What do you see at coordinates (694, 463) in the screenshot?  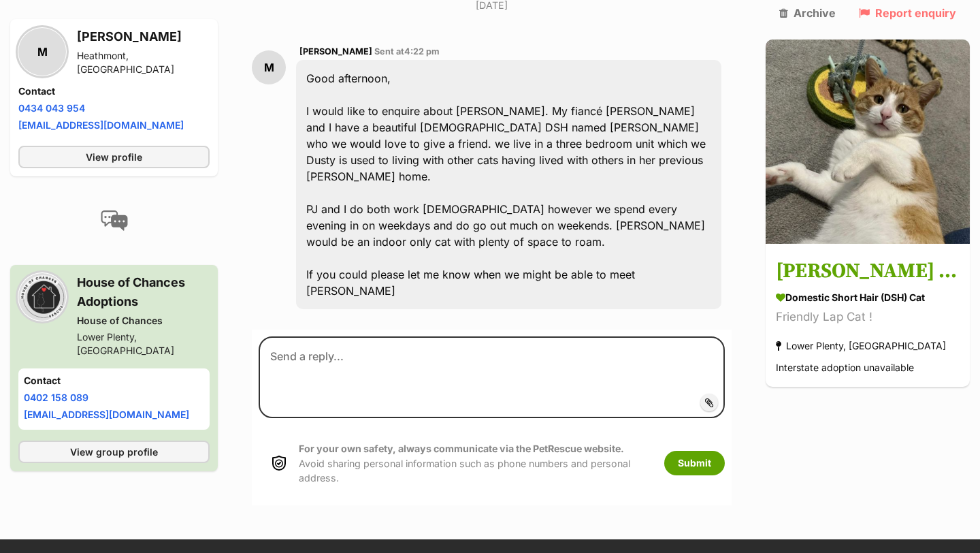 I see `button: Submit` at bounding box center [694, 463].